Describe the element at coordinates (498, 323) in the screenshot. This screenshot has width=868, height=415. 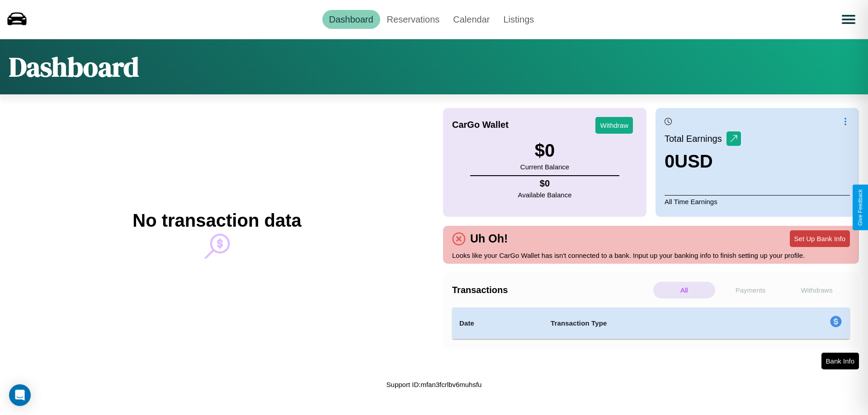
I see `h4: Date` at that location.